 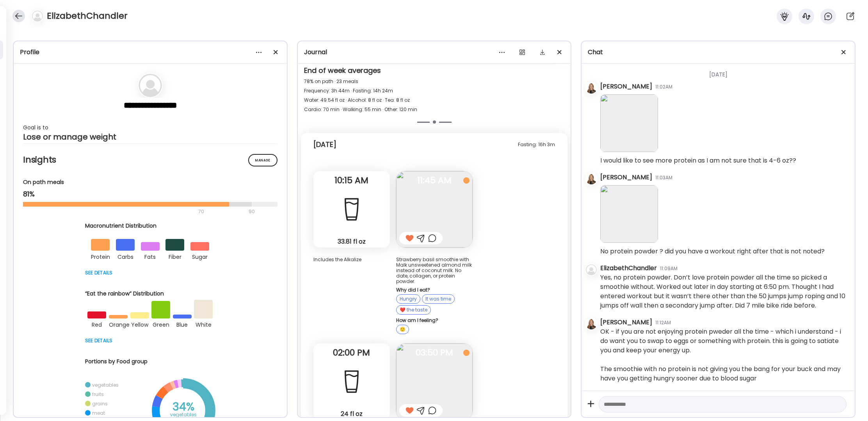 What do you see at coordinates (724, 292) in the screenshot?
I see `div: Yes, no protein powder. Don’t love protein powder all the time so picked a smoothie without. Work...` at bounding box center [724, 292].